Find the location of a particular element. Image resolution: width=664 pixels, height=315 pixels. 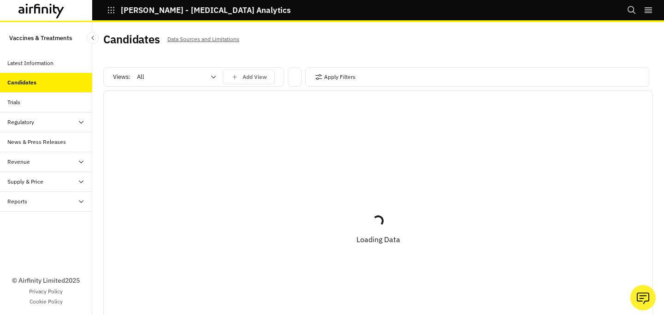

div: News & Press Releases is located at coordinates (36, 142).